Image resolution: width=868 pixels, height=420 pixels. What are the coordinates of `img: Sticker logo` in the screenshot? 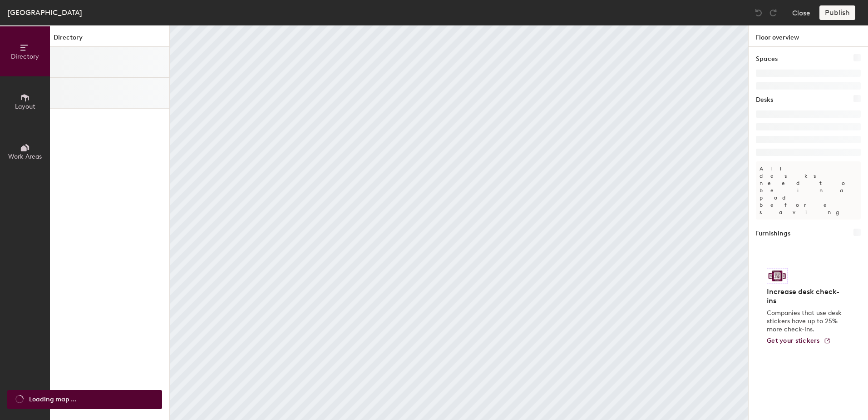 It's located at (777, 275).